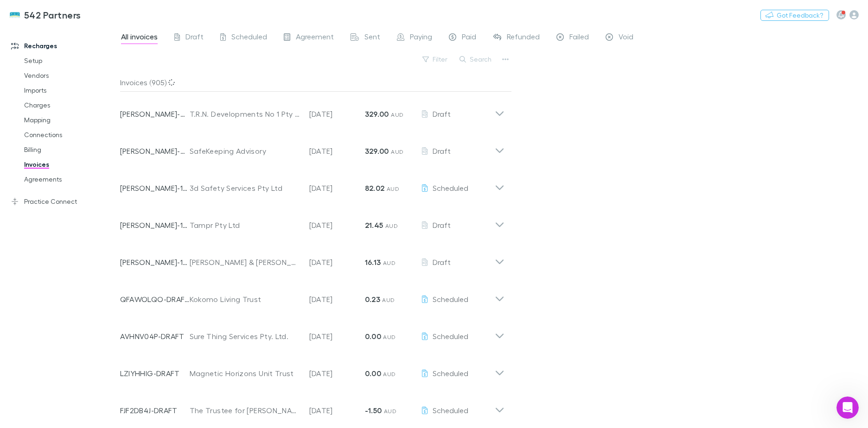  I want to click on strong: 0.23, so click(373, 299).